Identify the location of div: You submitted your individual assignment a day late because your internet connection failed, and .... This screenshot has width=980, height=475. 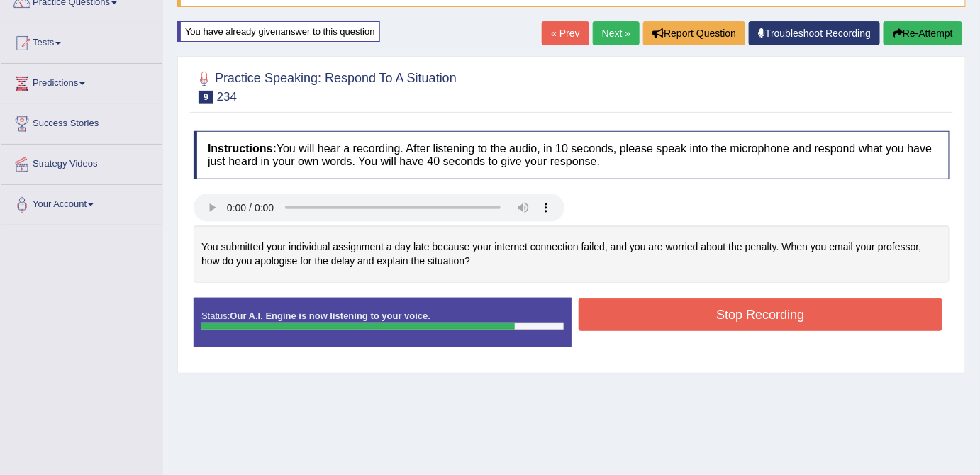
(572, 254).